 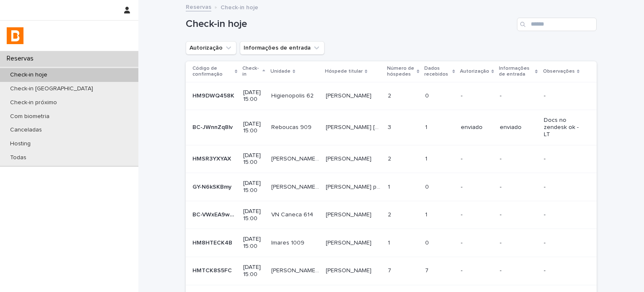 What do you see at coordinates (556, 25) in the screenshot?
I see `div: Search` at bounding box center [556, 25].